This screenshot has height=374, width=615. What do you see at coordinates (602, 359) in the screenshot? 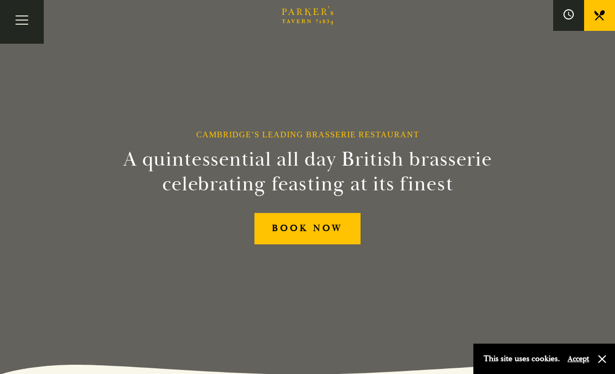
I see `button: Close and accept` at bounding box center [602, 359].